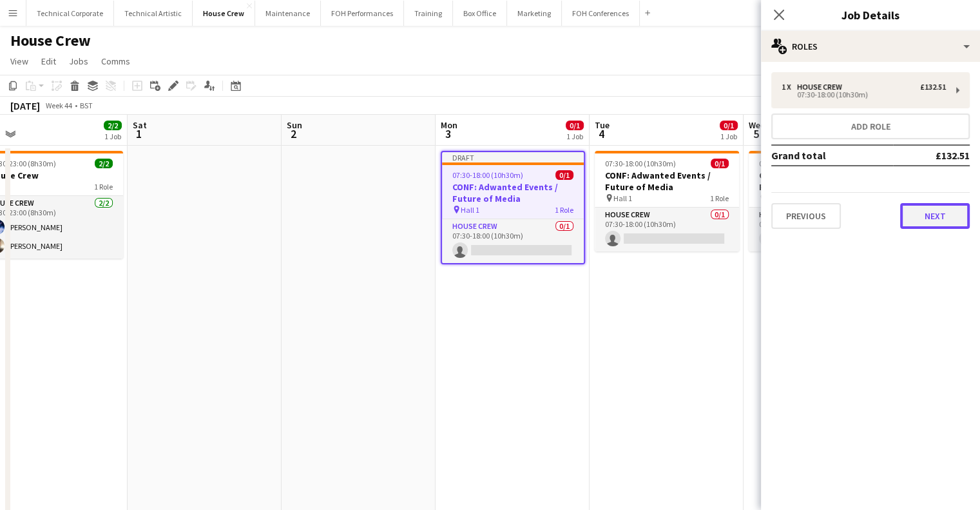  What do you see at coordinates (79, 61) in the screenshot?
I see `a: Jobs` at bounding box center [79, 61].